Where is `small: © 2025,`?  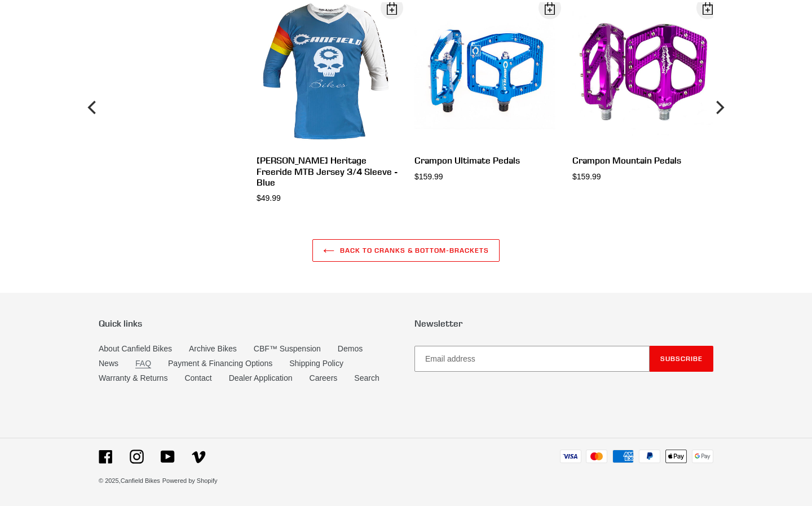 small: © 2025, is located at coordinates (129, 480).